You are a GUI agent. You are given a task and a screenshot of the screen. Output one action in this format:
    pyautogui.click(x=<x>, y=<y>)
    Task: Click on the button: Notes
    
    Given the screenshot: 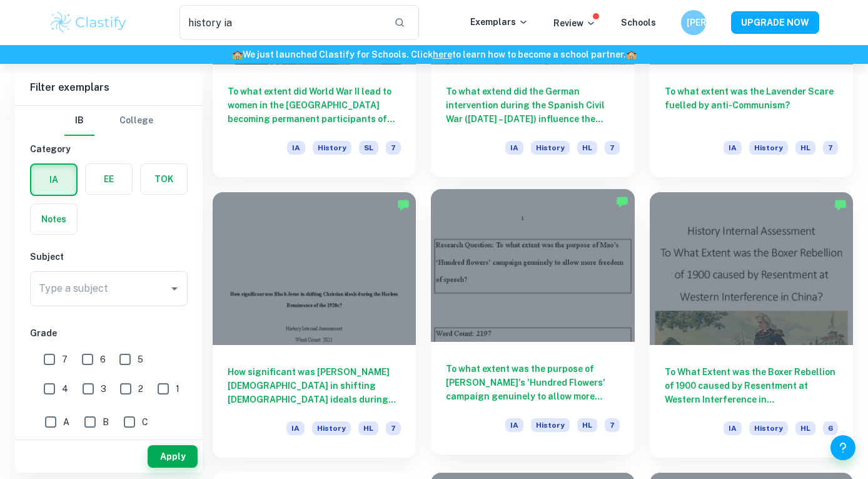 What is the action you would take?
    pyautogui.click(x=54, y=219)
    